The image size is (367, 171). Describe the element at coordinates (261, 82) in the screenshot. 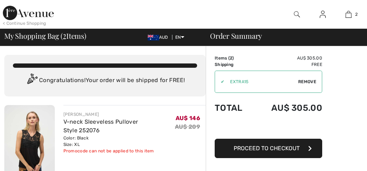

I see `input: Promo code` at that location.